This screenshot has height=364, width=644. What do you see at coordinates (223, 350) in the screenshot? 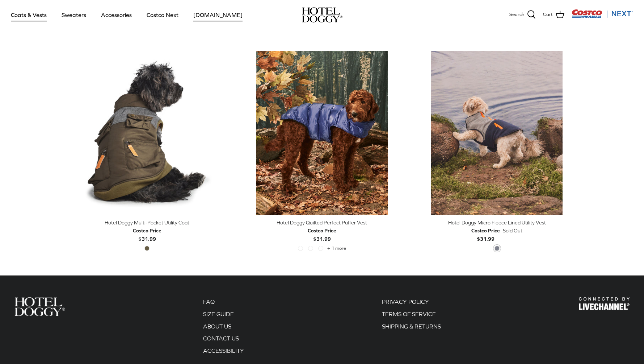
I see `a: ACCESSIBILITY` at bounding box center [223, 350].